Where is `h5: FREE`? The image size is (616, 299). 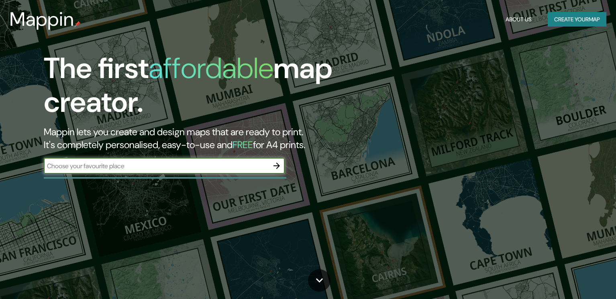 h5: FREE is located at coordinates (243, 144).